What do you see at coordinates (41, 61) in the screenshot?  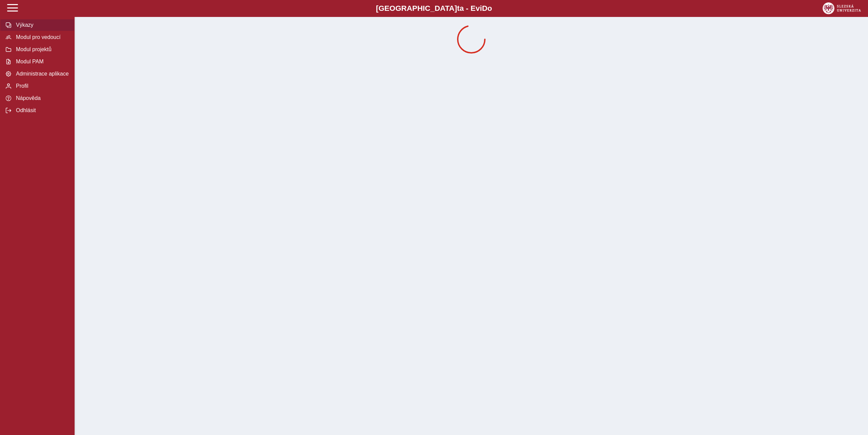 I see `span: Modul PAM` at bounding box center [41, 61].